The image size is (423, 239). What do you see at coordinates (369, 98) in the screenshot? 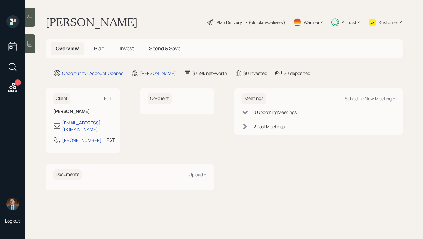
I see `div: Schedule New Meeting +` at bounding box center [369, 98].